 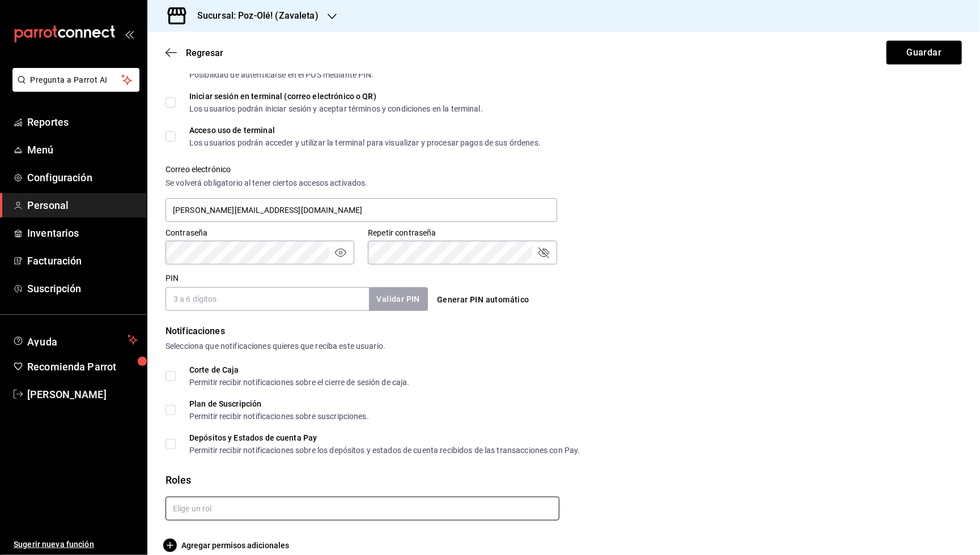 What do you see at coordinates (361, 170) in the screenshot?
I see `label: Correo electrónico` at bounding box center [361, 170].